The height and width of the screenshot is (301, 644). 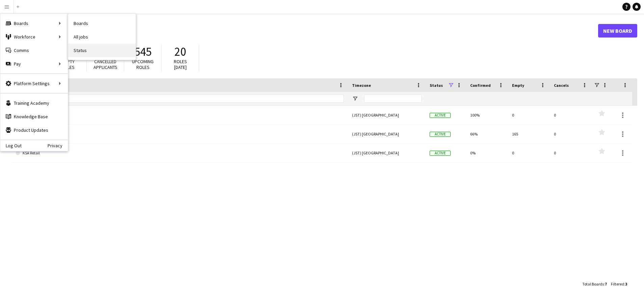 What do you see at coordinates (34, 117) in the screenshot?
I see `a: Knowledge Base` at bounding box center [34, 117].